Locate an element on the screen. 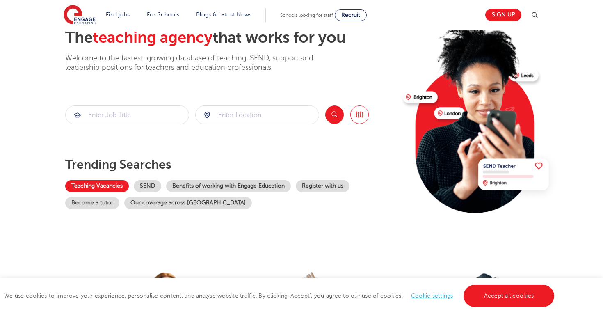 The height and width of the screenshot is (314, 603). p: Trending searches is located at coordinates (230, 164).